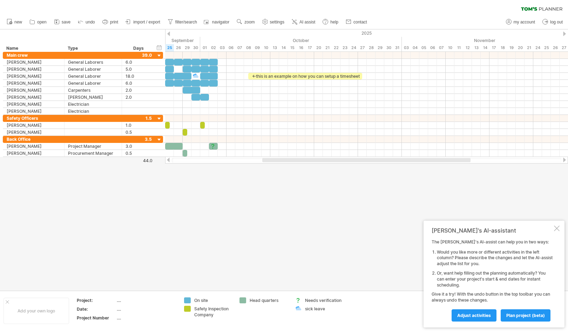 The width and height of the screenshot is (568, 331). I want to click on div: Monday, 29 September 2025, so click(187, 48).